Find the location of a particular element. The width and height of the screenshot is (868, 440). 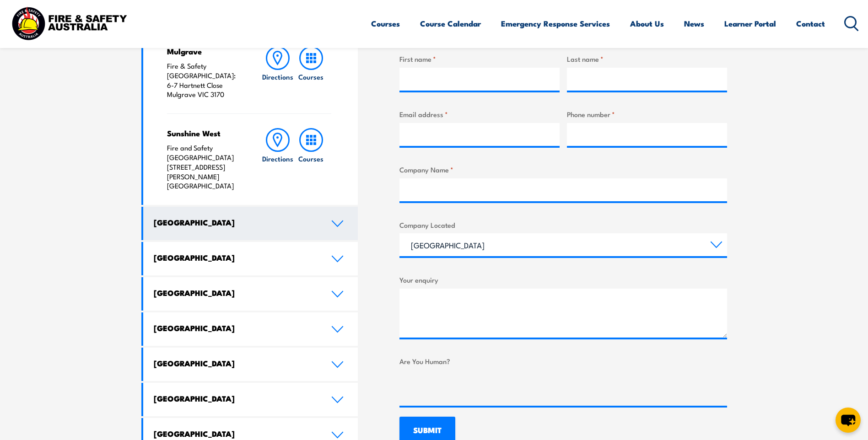

label: Phone number is located at coordinates (647, 114).